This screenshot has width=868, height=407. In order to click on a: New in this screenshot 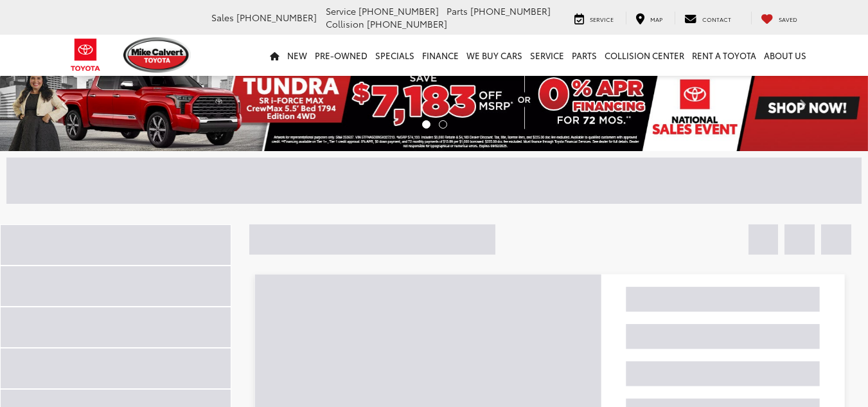, I will do `click(297, 56)`.